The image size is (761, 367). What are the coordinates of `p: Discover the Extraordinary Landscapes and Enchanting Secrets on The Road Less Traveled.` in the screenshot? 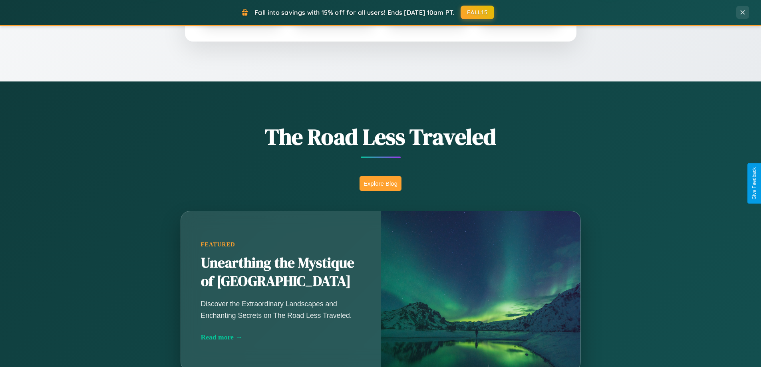 It's located at (281, 310).